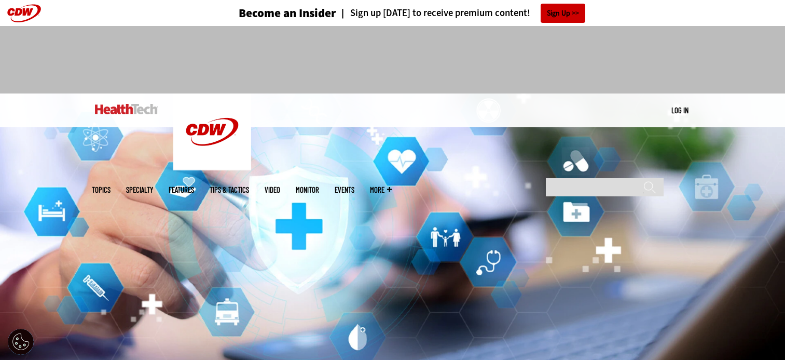 This screenshot has width=785, height=360. I want to click on div: User menu, so click(680, 110).